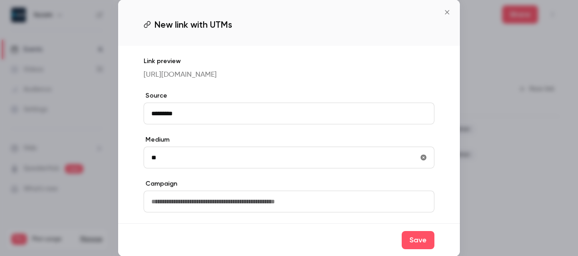 This screenshot has height=256, width=578. What do you see at coordinates (289, 96) in the screenshot?
I see `label: Source` at bounding box center [289, 96].